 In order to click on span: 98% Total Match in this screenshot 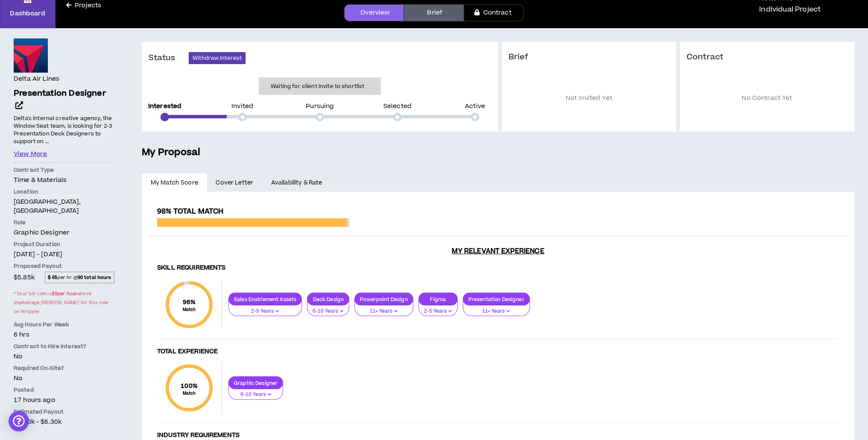, I will do `click(190, 212)`.